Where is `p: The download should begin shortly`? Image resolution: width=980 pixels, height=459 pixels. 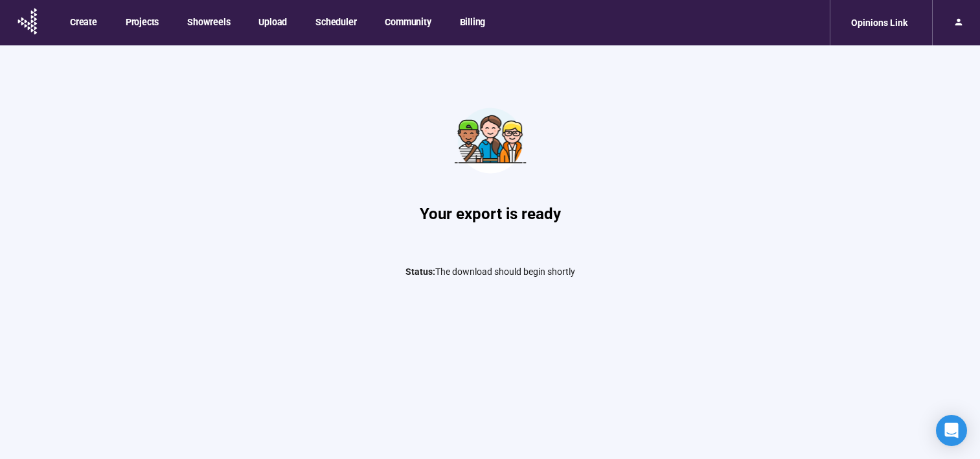 p: The download should begin shortly is located at coordinates (490, 271).